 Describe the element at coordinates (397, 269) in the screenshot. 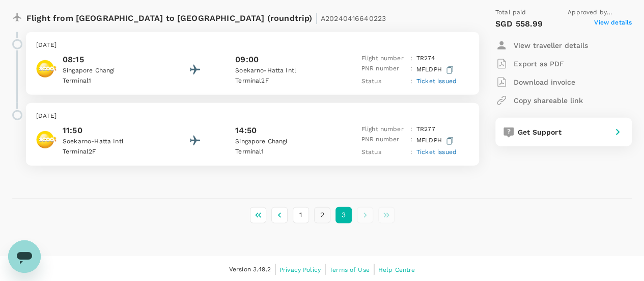

I see `span: Help Centre` at that location.